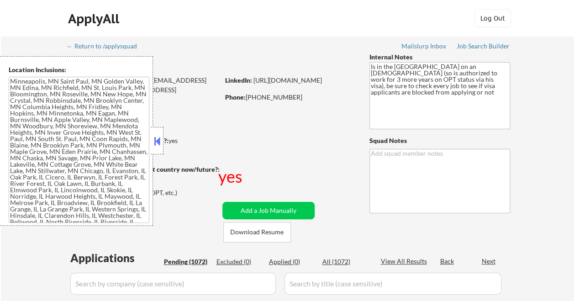 This screenshot has height=301, width=574. What do you see at coordinates (424, 47) in the screenshot?
I see `a: Mailslurp Inbox` at bounding box center [424, 47].